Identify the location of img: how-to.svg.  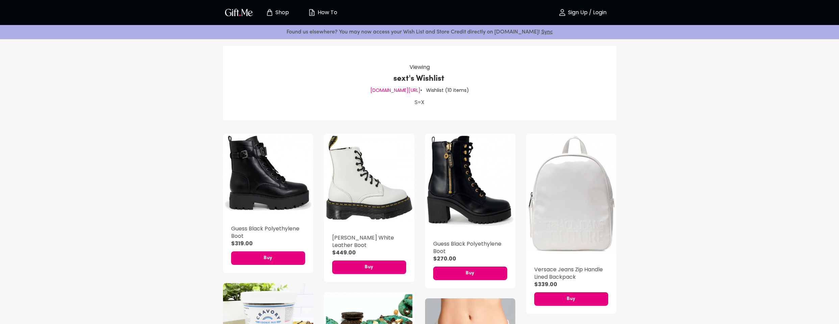
(312, 13).